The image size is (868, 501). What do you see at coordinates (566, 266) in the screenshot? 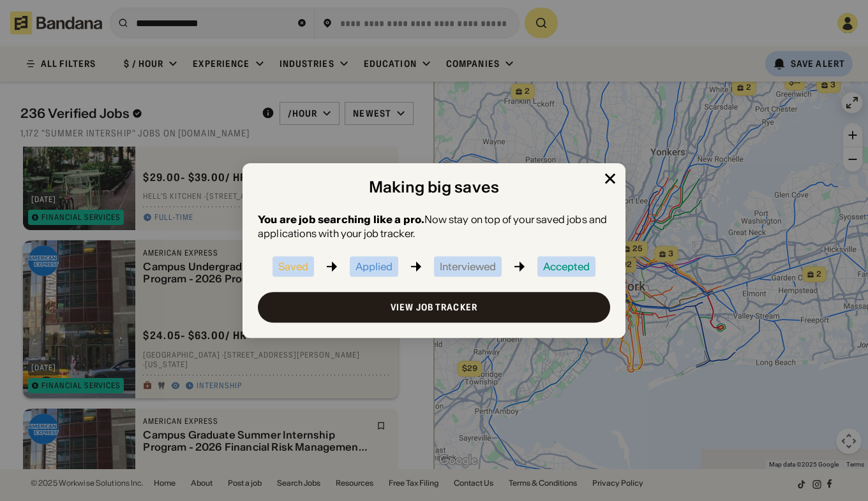
I see `div: Accepted` at bounding box center [566, 266].